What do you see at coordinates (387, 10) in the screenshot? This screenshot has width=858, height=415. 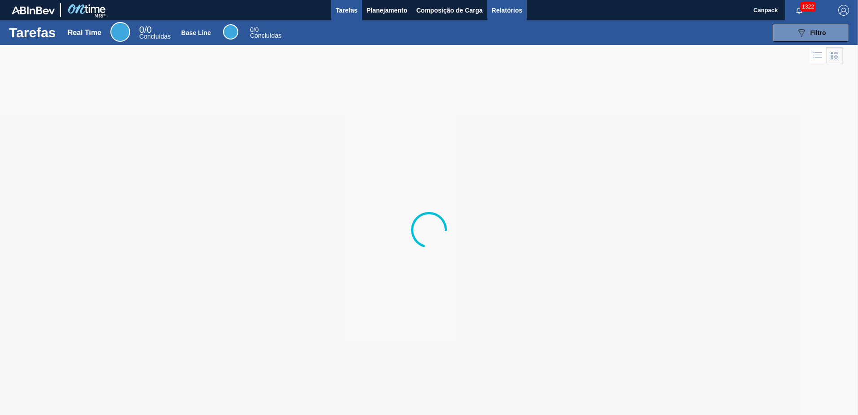 I see `span: Planejamento` at bounding box center [387, 10].